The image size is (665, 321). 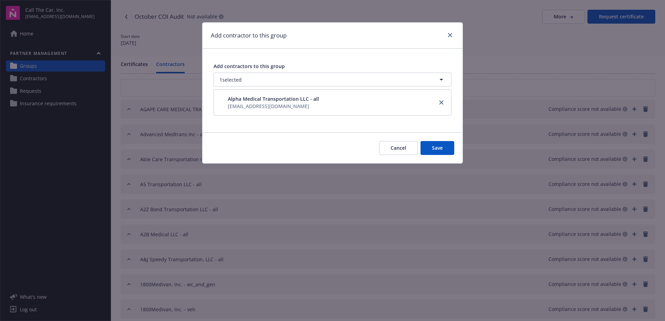 What do you see at coordinates (249, 35) in the screenshot?
I see `h1: Add contractor to this group` at bounding box center [249, 35].